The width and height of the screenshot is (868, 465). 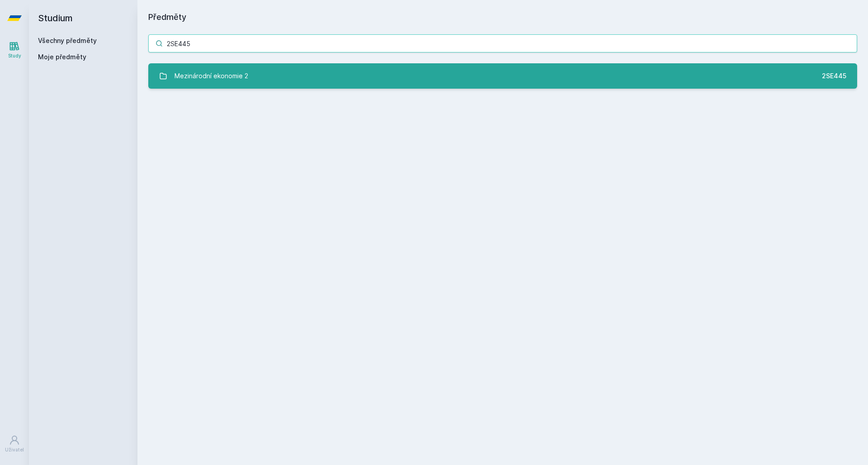 I want to click on a: Uživatel, so click(x=14, y=444).